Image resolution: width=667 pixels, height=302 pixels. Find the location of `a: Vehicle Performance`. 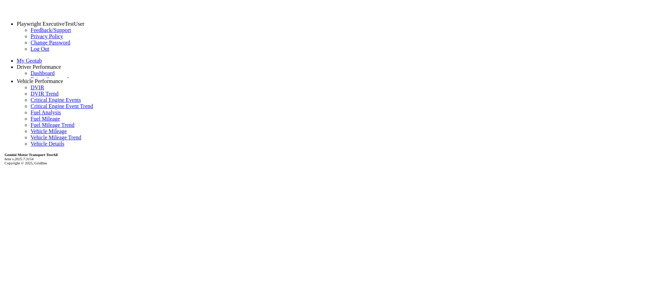

a: Vehicle Performance is located at coordinates (40, 81).